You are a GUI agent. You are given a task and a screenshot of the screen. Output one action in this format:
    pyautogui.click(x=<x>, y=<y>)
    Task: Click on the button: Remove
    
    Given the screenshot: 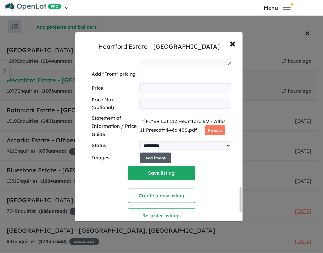 What is the action you would take?
    pyautogui.click(x=215, y=130)
    